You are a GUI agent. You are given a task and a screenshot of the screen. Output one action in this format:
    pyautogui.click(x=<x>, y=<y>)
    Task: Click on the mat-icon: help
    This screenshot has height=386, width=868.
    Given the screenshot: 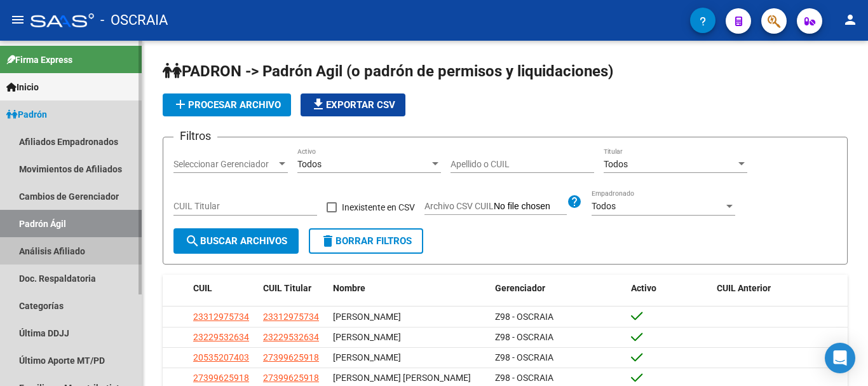 What is the action you would take?
    pyautogui.click(x=574, y=202)
    